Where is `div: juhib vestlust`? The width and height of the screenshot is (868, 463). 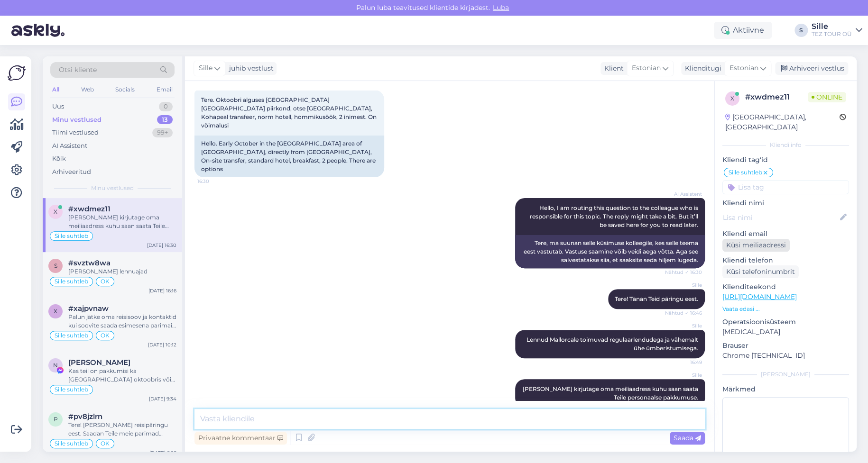
div: juhib vestlust is located at coordinates (249, 69).